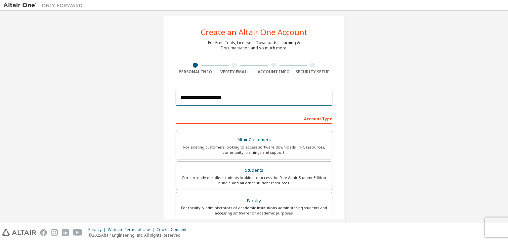  What do you see at coordinates (254, 210) in the screenshot?
I see `div: For faculty & administrators of academic institutions administering students and accessing softwa...` at bounding box center [254, 210].